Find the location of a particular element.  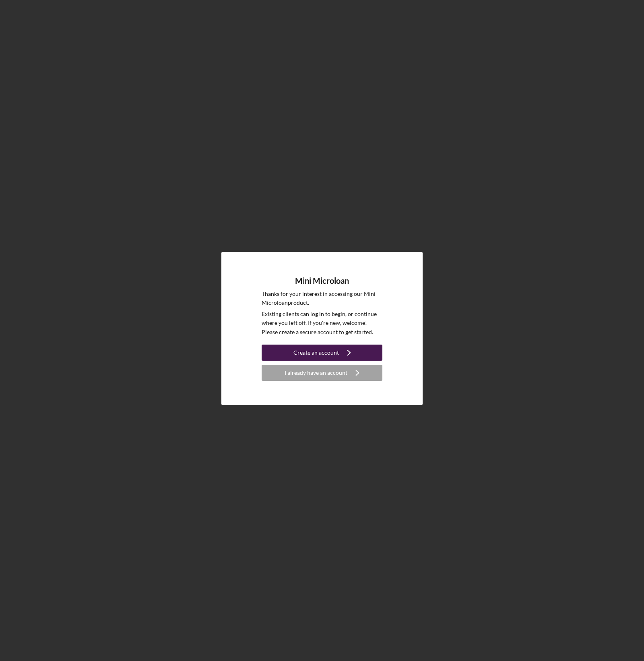

h4: Mini Microloan is located at coordinates (322, 281).